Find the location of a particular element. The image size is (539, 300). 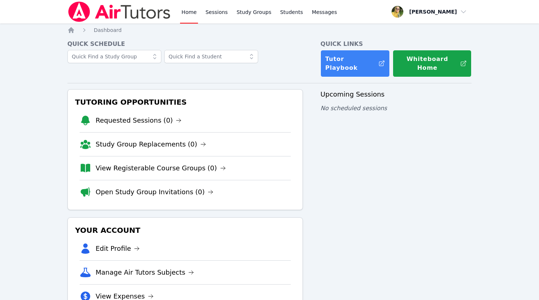

a: Dashboard is located at coordinates (108, 30).